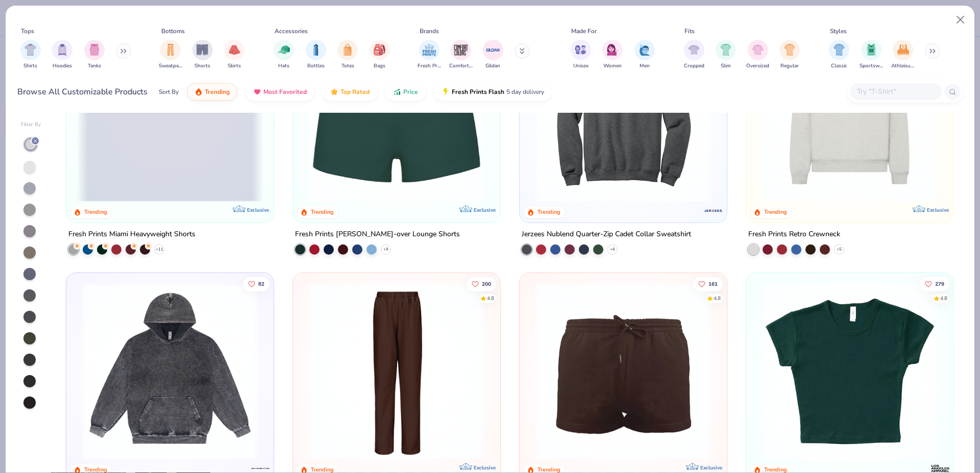 This screenshot has width=980, height=473. I want to click on span: 279, so click(940, 284).